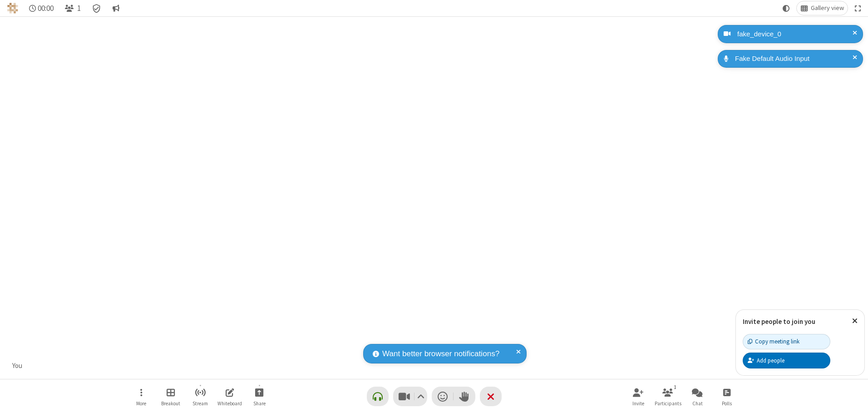 The image size is (868, 413). Describe the element at coordinates (697, 396) in the screenshot. I see `button: Open chat` at that location.